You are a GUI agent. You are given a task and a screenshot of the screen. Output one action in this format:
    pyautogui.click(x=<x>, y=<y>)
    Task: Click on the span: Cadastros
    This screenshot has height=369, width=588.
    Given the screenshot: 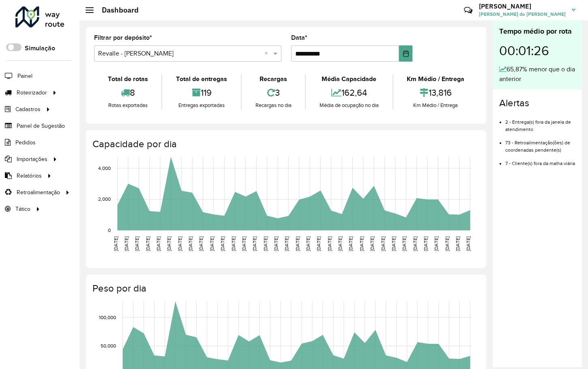 What is the action you would take?
    pyautogui.click(x=28, y=109)
    